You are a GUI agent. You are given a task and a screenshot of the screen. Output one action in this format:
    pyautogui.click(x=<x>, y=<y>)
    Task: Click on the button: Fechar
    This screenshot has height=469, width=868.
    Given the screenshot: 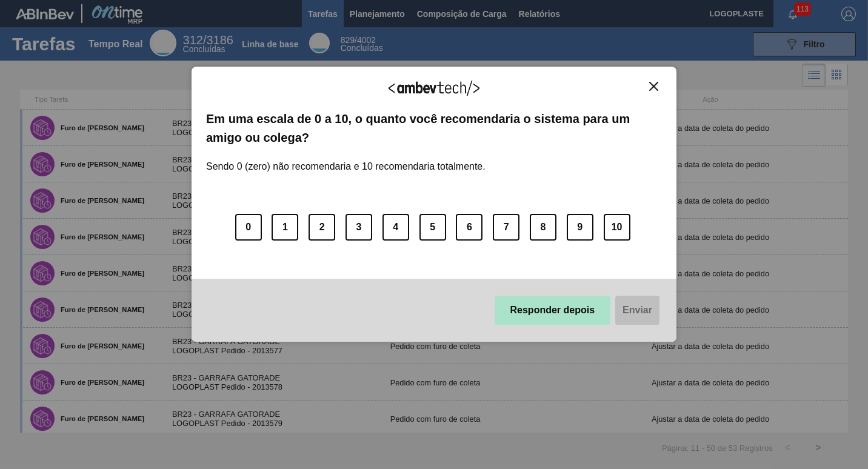 What is the action you would take?
    pyautogui.click(x=653, y=86)
    